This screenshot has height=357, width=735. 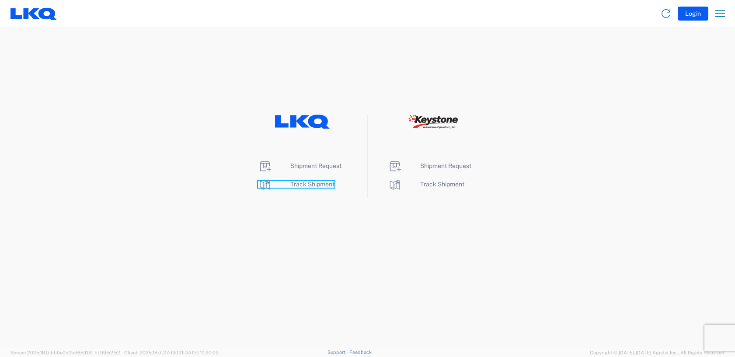 What do you see at coordinates (360, 352) in the screenshot?
I see `a: Feedback` at bounding box center [360, 352].